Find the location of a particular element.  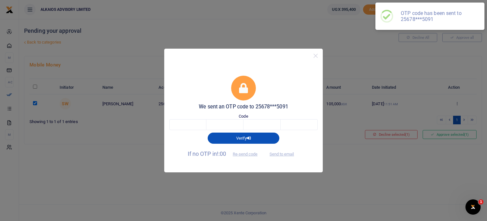

label: Code is located at coordinates (243, 116).